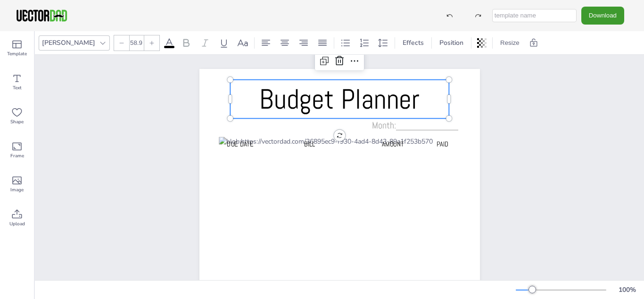  Describe the element at coordinates (41, 16) in the screenshot. I see `img: VectorDad-1.png` at that location.